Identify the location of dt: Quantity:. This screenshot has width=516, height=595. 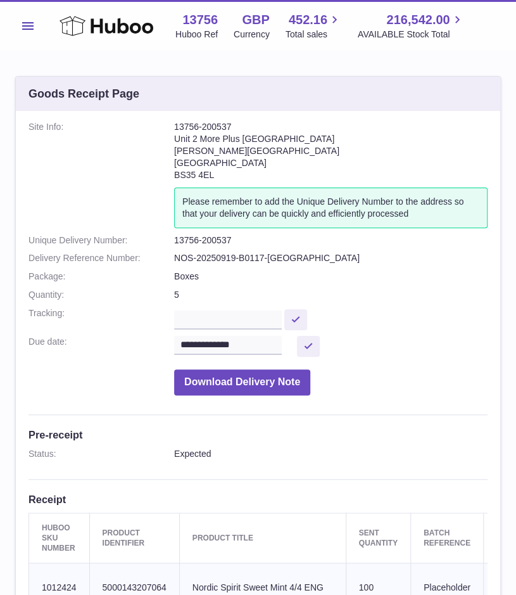
(101, 294).